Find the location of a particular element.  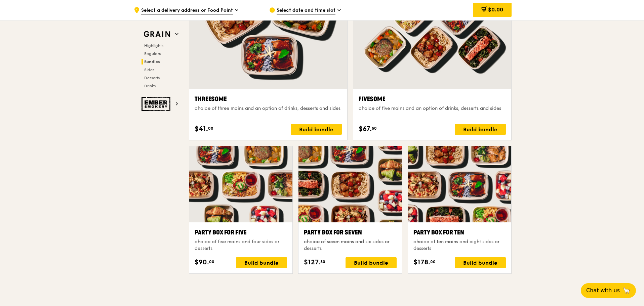

div: Party Box for Seven is located at coordinates (350, 232).